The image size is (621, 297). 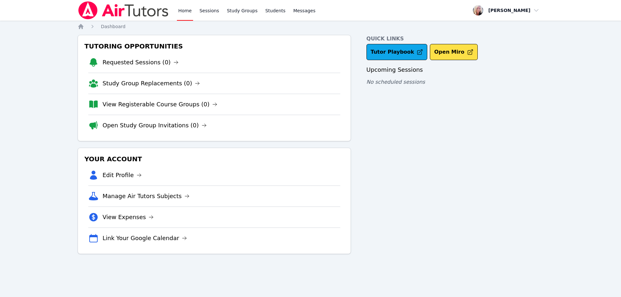 I want to click on h4: Quick Links, so click(x=455, y=39).